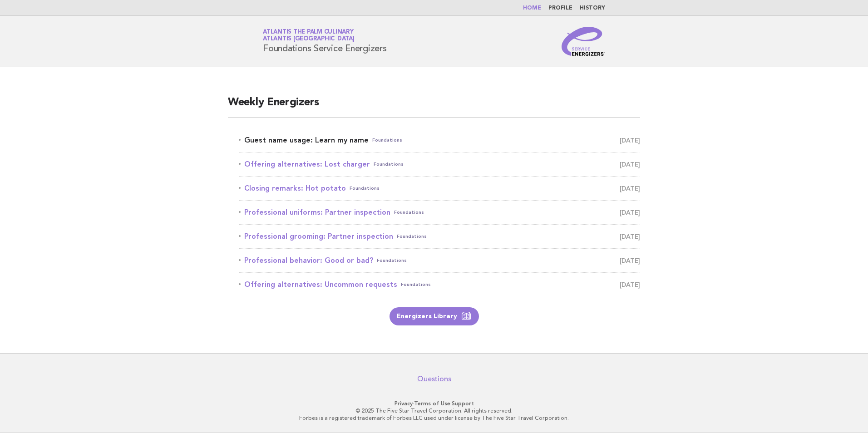 Image resolution: width=868 pixels, height=433 pixels. What do you see at coordinates (324, 41) in the screenshot?
I see `h1: Foundations Service Energizers` at bounding box center [324, 41].